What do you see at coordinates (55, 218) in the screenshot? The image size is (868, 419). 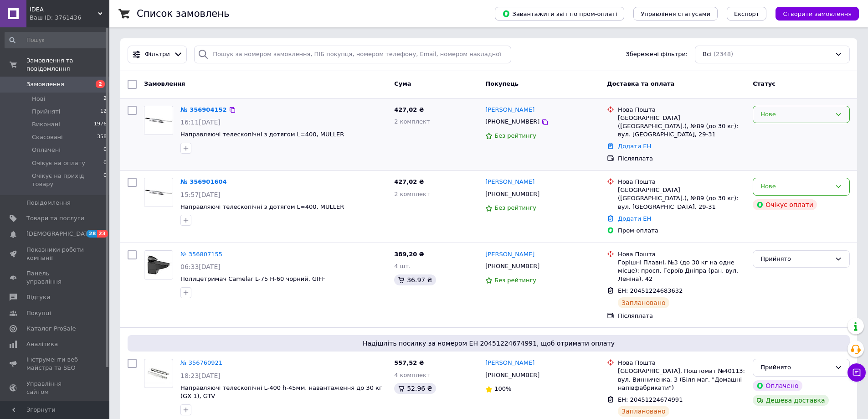 I see `span: Товари та послуги` at bounding box center [55, 218].